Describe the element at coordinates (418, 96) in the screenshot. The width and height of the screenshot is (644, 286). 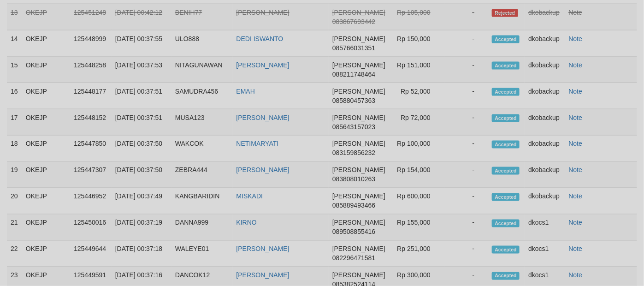
I see `td: Rp 52,000` at that location.